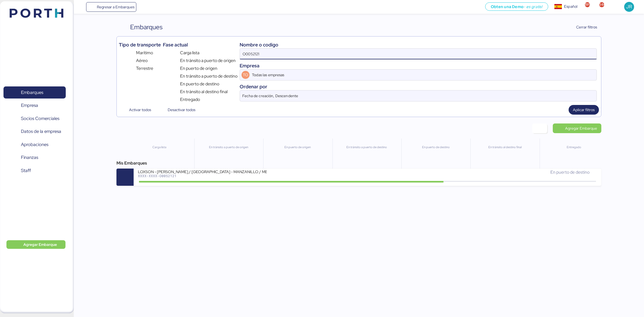  Describe the element at coordinates (35, 105) in the screenshot. I see `a: Empresa` at that location.